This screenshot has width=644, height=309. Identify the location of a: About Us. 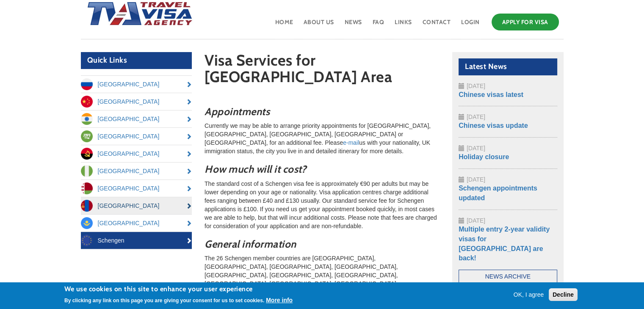
(319, 25).